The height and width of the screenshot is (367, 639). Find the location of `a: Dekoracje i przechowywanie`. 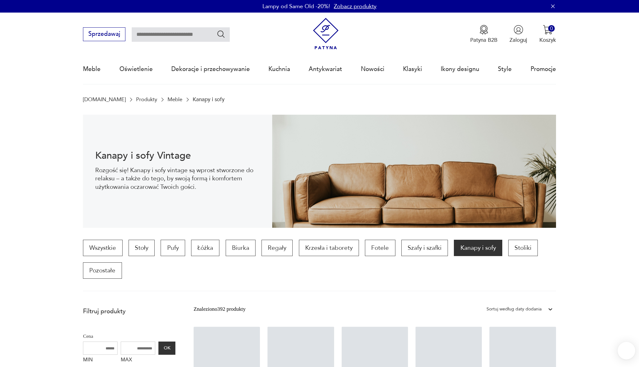

a: Dekoracje i przechowywanie is located at coordinates (211, 69).